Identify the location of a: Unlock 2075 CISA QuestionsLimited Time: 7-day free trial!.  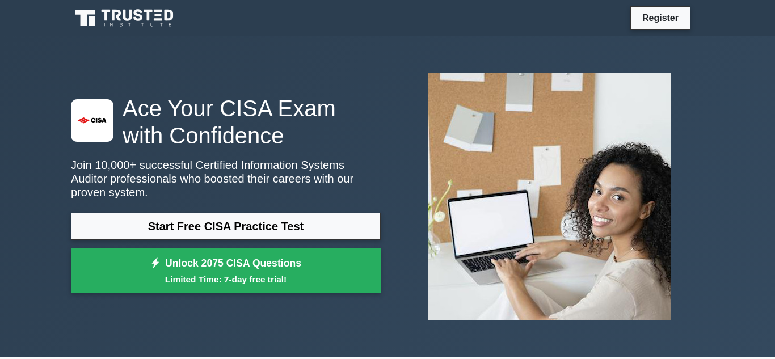
(226, 271).